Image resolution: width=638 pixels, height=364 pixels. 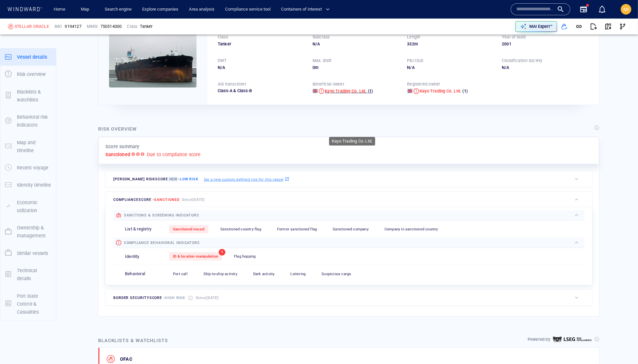 What do you see at coordinates (28, 121) in the screenshot?
I see `button: Behavioral risk indicators` at bounding box center [28, 121].